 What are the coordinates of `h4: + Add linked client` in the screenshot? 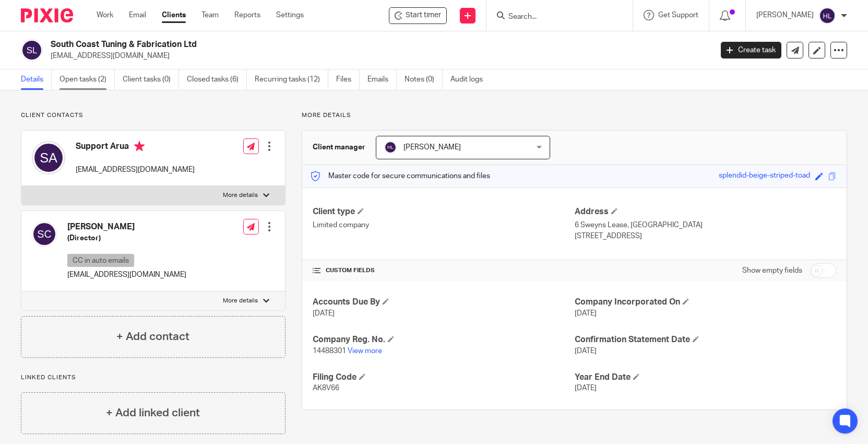 It's located at (153, 413).